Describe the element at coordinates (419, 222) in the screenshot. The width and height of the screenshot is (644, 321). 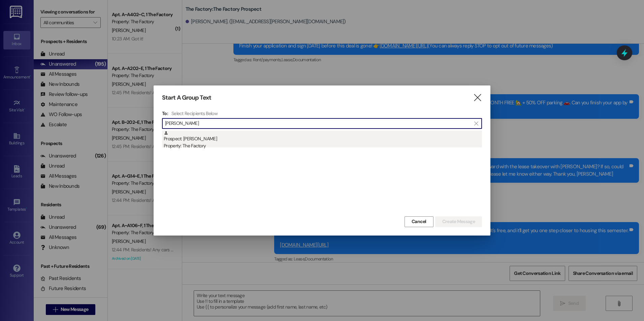
I see `span: Cancel` at that location.